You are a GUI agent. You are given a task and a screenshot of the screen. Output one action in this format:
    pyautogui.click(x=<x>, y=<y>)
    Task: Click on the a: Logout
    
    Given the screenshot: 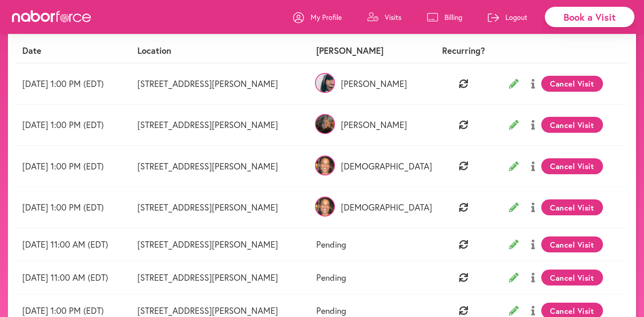 What is the action you would take?
    pyautogui.click(x=508, y=17)
    